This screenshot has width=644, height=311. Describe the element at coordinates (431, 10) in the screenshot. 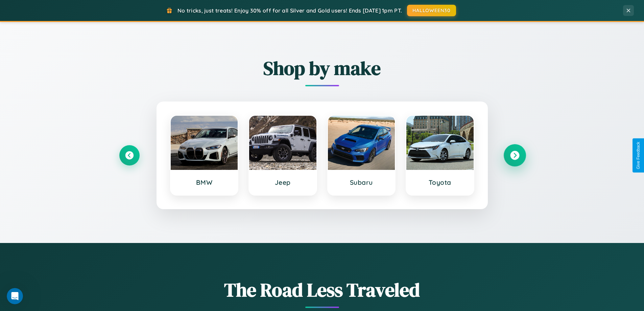

I see `button: HALLOWEEN30` at that location.